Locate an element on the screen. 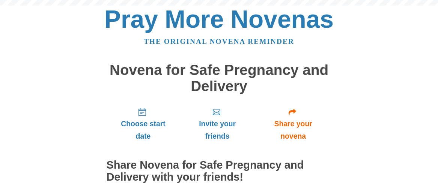  a: The original novena reminder is located at coordinates (219, 41).